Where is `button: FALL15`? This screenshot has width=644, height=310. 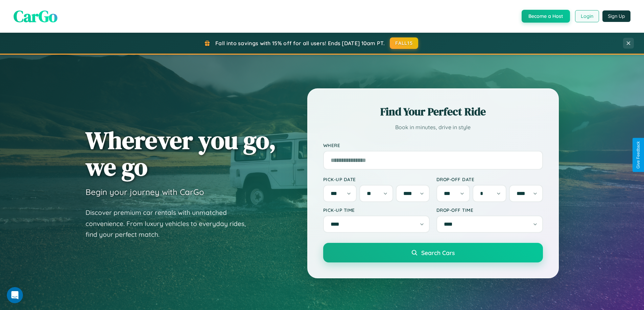 button: FALL15 is located at coordinates (404, 43).